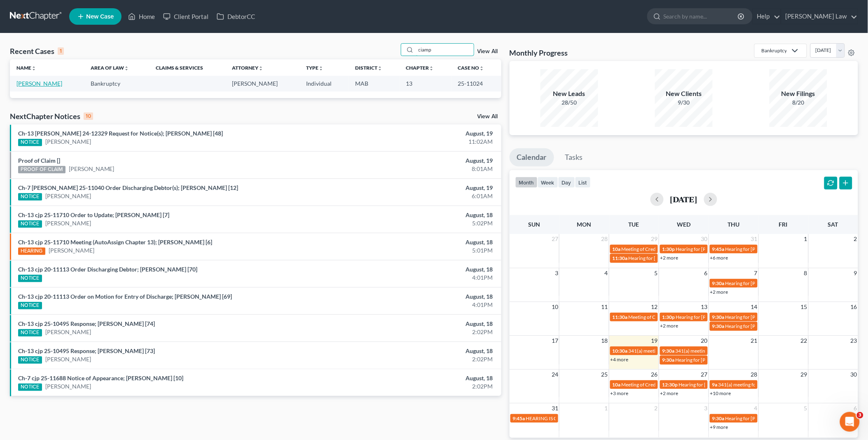  Describe the element at coordinates (701, 16) in the screenshot. I see `input: Search by name...` at that location.